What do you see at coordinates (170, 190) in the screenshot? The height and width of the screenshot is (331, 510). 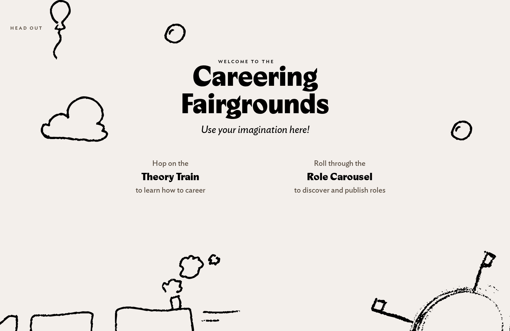 I see `p: to learn how to career` at bounding box center [170, 190].